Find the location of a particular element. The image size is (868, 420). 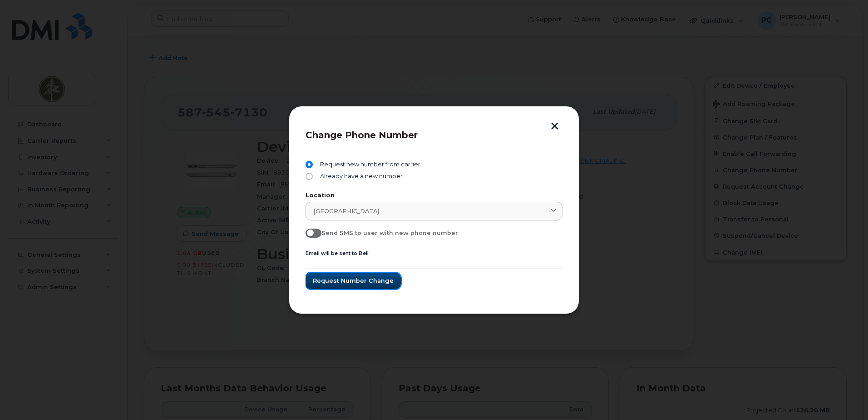

input: Already have a new number is located at coordinates (310, 176).